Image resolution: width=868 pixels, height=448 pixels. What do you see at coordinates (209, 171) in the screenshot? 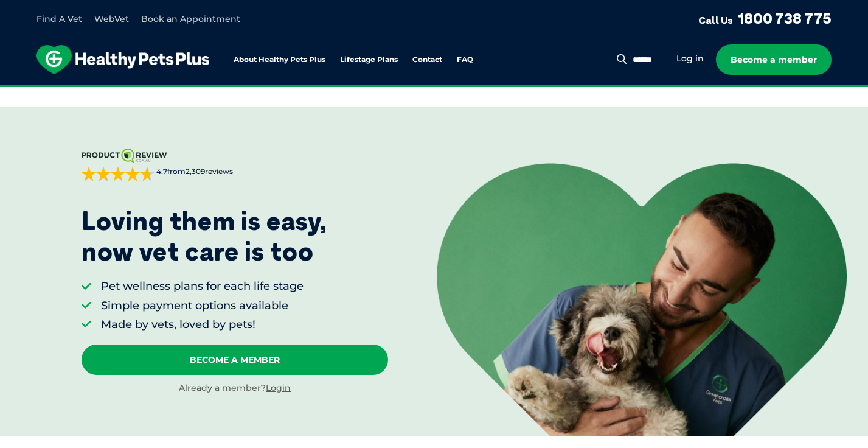
I see `span: 2,309 reviews` at bounding box center [209, 171].